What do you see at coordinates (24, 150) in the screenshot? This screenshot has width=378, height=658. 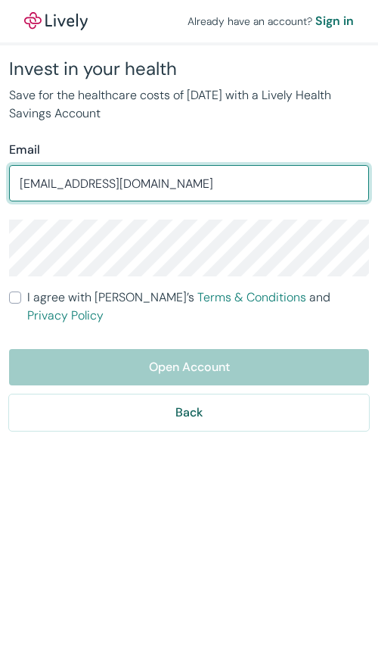 I see `label: Email` at bounding box center [24, 150].